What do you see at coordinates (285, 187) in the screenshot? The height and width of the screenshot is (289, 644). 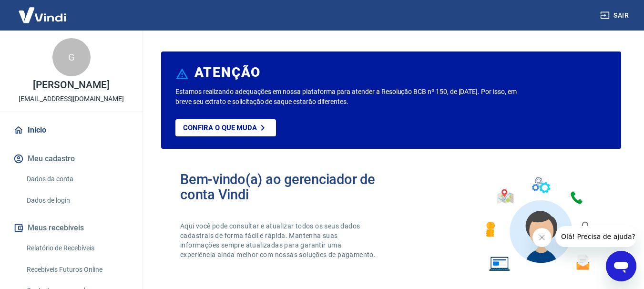 I see `h2: Bem-vindo(a) ao gerenciador de conta Vindi` at bounding box center [285, 187].